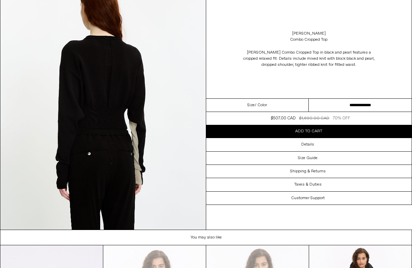 The image size is (412, 268). What do you see at coordinates (308, 158) in the screenshot?
I see `h3: Size Guide` at bounding box center [308, 158].